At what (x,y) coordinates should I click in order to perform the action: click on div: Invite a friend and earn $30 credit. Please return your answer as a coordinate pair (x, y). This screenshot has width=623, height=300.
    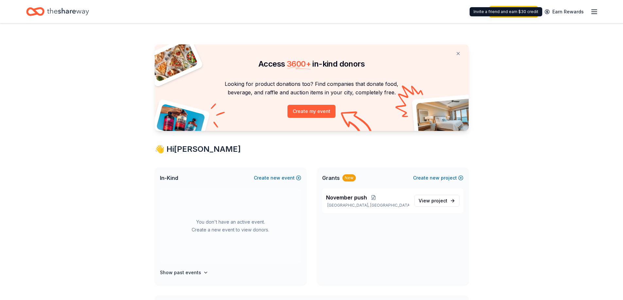
    Looking at the image, I should click on (506, 12).